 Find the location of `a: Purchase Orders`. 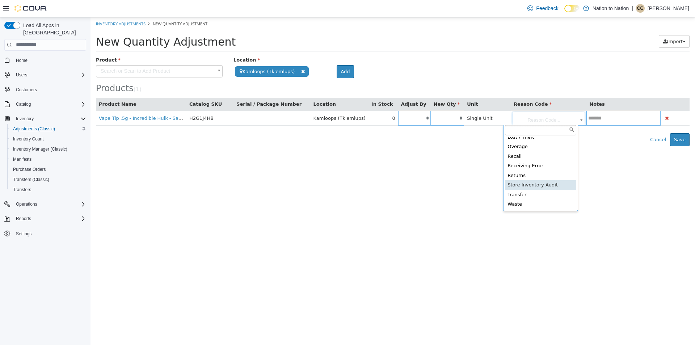

a: Purchase Orders is located at coordinates (29, 169).